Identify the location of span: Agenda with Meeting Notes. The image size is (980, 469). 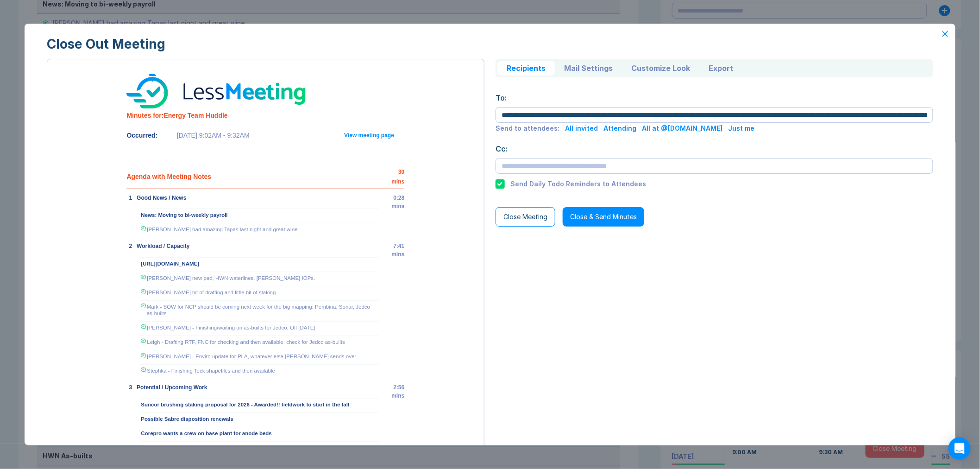
(169, 176).